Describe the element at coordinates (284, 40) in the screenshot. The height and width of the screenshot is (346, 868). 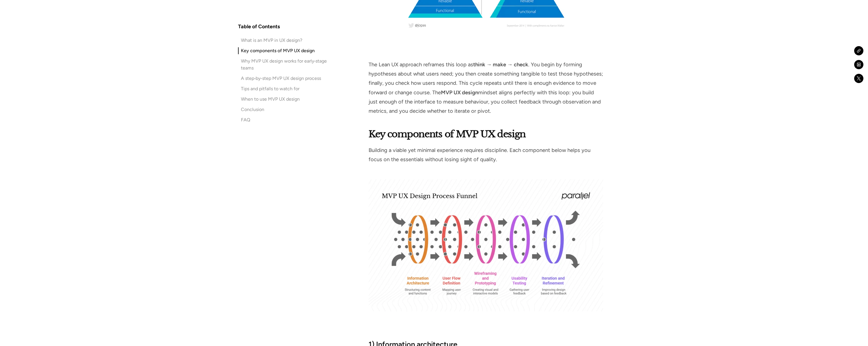
I see `a: What is an MVP in UX design?` at that location.